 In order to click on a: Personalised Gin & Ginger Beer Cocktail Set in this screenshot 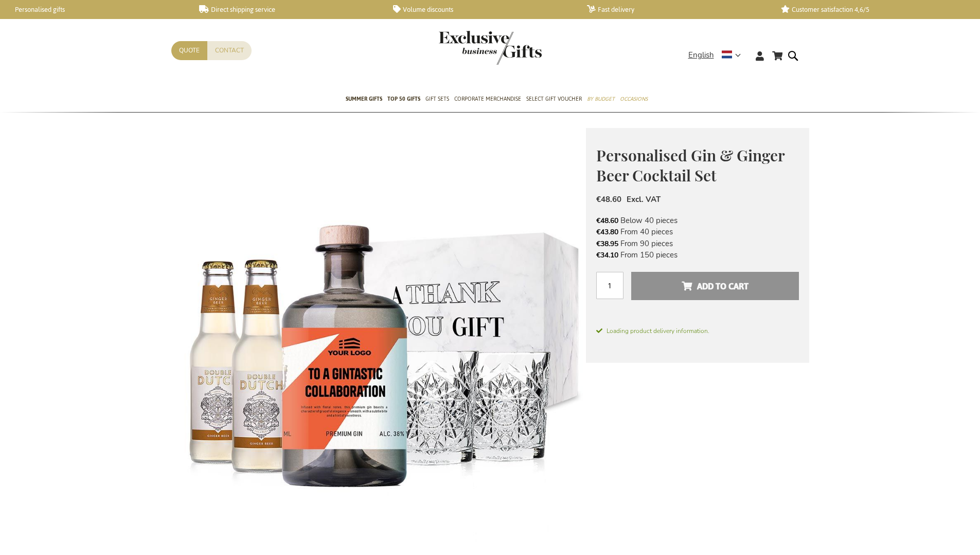, I will do `click(379, 335)`.